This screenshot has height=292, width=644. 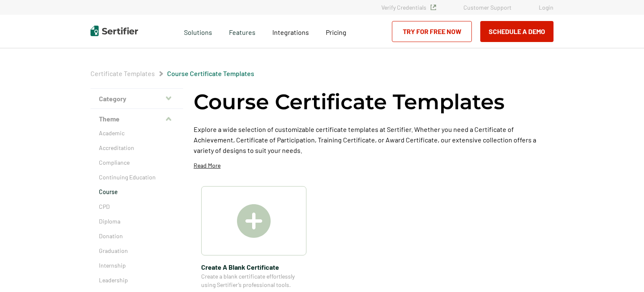 What do you see at coordinates (290, 32) in the screenshot?
I see `span: Integrations` at bounding box center [290, 32].